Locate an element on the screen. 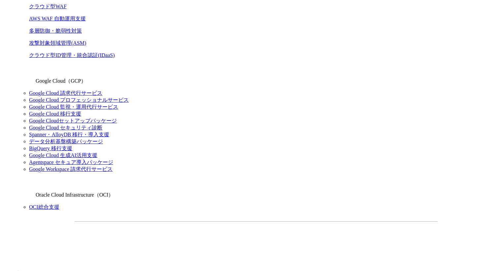 The width and height of the screenshot is (499, 271). a: 攻撃対象領域管理(ASM) is located at coordinates (57, 43).